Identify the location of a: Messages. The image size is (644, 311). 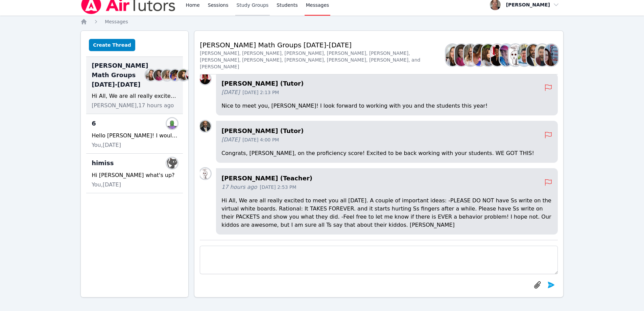
(116, 21).